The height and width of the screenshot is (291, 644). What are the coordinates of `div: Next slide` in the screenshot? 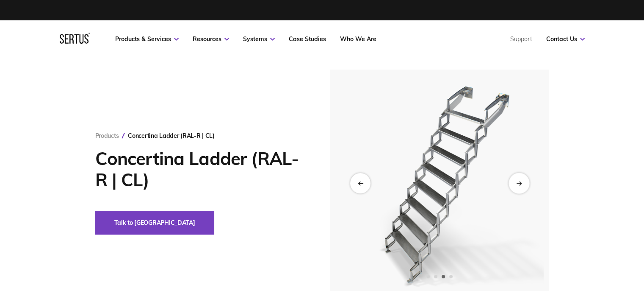 It's located at (519, 183).